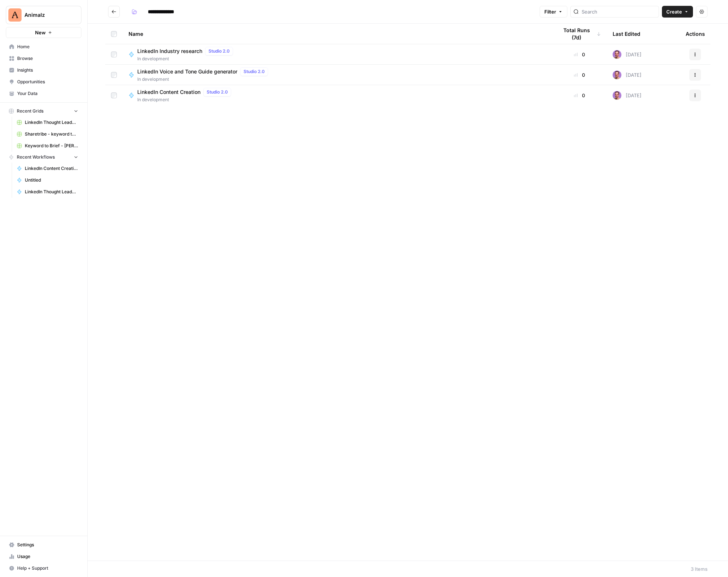 The width and height of the screenshot is (728, 577). Describe the element at coordinates (47, 58) in the screenshot. I see `span: Browse` at that location.